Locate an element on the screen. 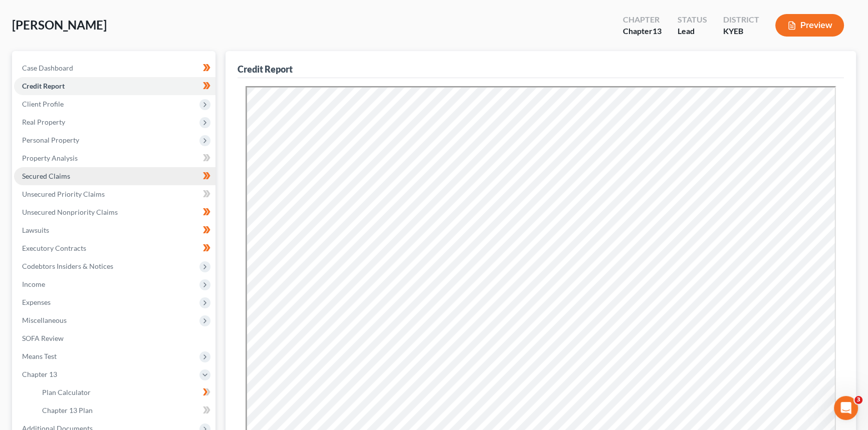 The width and height of the screenshot is (868, 430). span: Miscellaneous is located at coordinates (44, 320).